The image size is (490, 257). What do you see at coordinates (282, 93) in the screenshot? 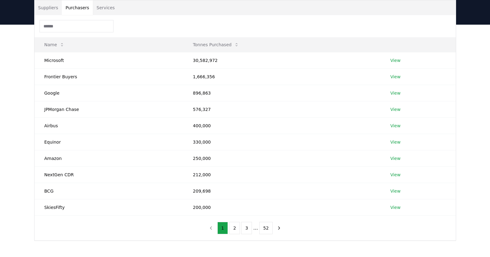
I see `td: 896,863` at bounding box center [282, 93].